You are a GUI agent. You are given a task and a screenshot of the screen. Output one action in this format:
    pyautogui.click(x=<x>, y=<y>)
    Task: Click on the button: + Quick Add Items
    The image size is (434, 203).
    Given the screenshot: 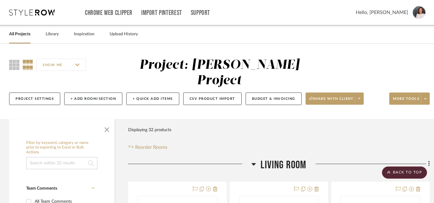 What is the action you would take?
    pyautogui.click(x=153, y=99)
    